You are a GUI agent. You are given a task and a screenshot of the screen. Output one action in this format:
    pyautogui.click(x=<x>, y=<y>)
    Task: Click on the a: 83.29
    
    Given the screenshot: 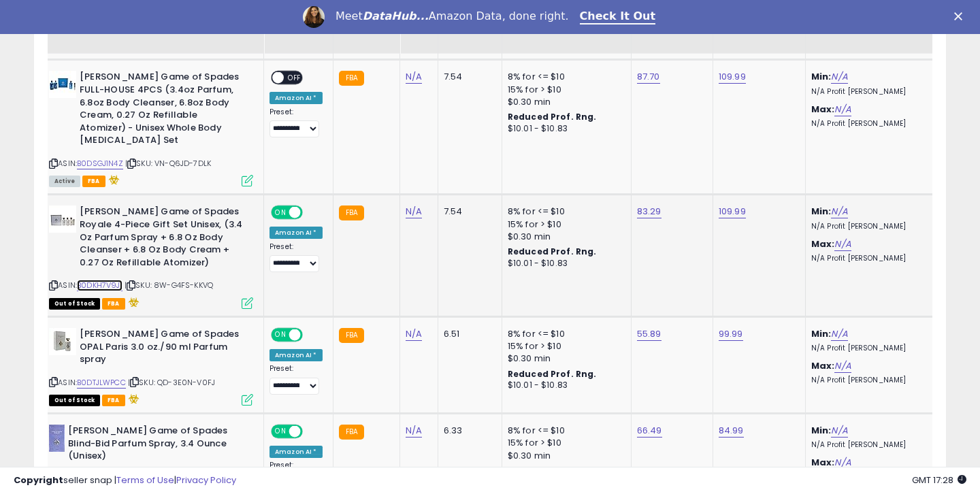 What is the action you would take?
    pyautogui.click(x=649, y=212)
    